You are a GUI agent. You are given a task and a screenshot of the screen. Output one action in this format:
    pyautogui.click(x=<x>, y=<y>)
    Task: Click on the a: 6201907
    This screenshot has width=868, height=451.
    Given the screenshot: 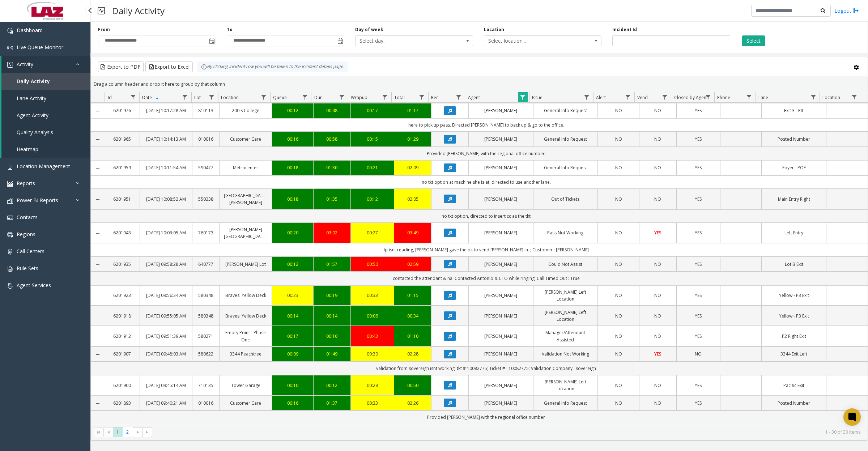 What is the action you would take?
    pyautogui.click(x=122, y=353)
    